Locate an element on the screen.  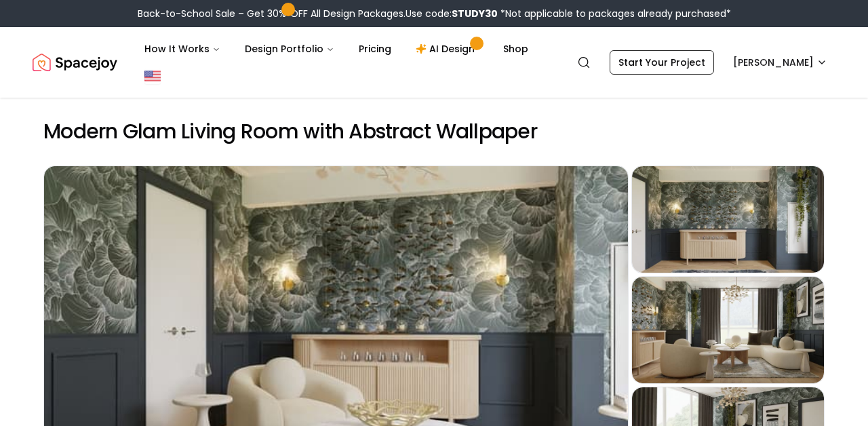
button: How It Works is located at coordinates (183, 49).